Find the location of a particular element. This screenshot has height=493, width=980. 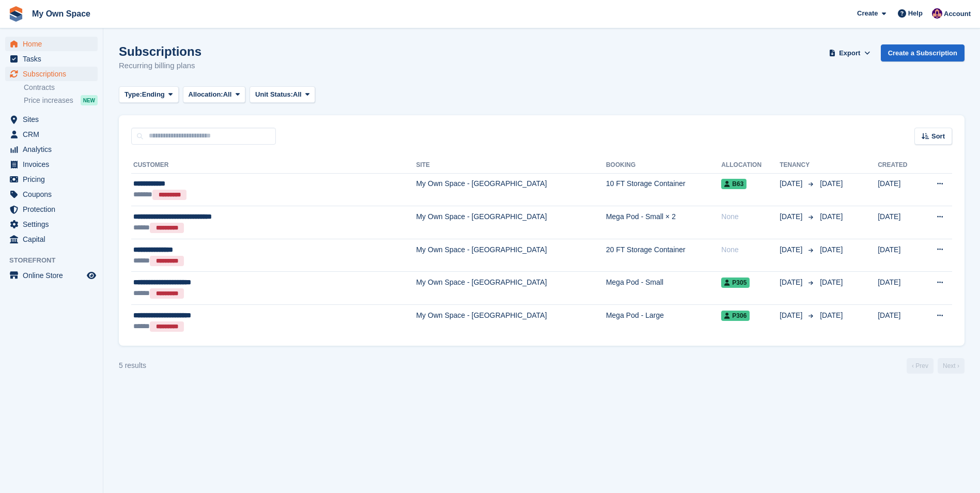

span: Home is located at coordinates (54, 44).